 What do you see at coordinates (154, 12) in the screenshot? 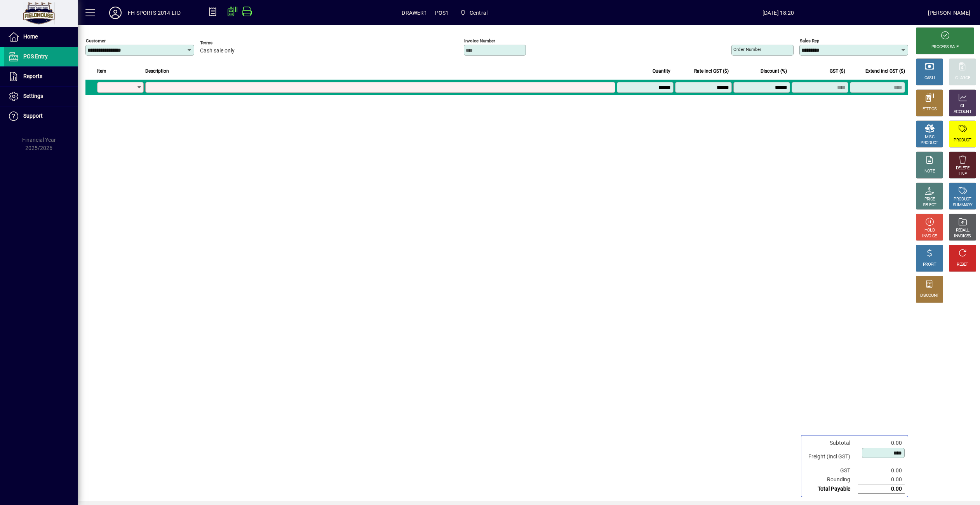
I see `div: FH SPORTS 2014 LTD` at bounding box center [154, 12].